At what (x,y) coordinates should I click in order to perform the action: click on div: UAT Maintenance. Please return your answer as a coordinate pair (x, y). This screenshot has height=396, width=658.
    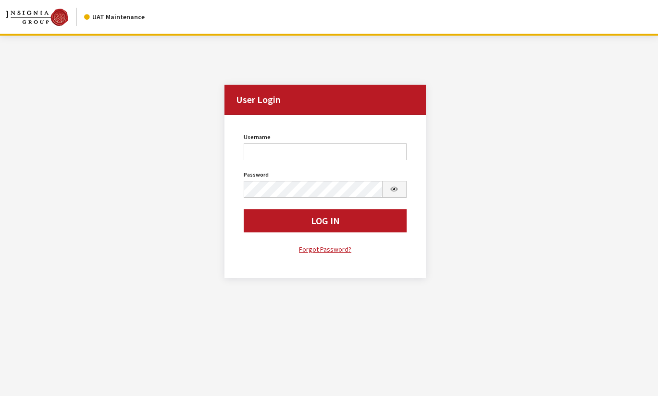
    Looking at the image, I should click on (114, 17).